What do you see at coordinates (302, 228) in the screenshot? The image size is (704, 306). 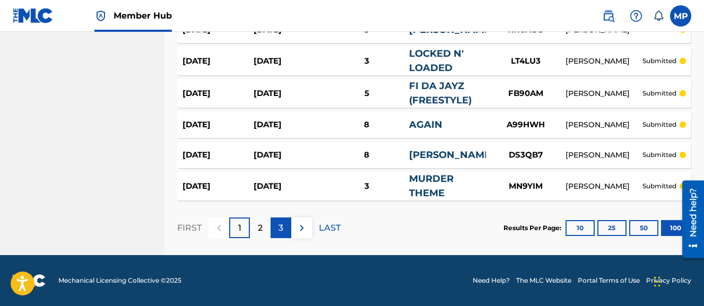 I see `img: right` at bounding box center [302, 228].